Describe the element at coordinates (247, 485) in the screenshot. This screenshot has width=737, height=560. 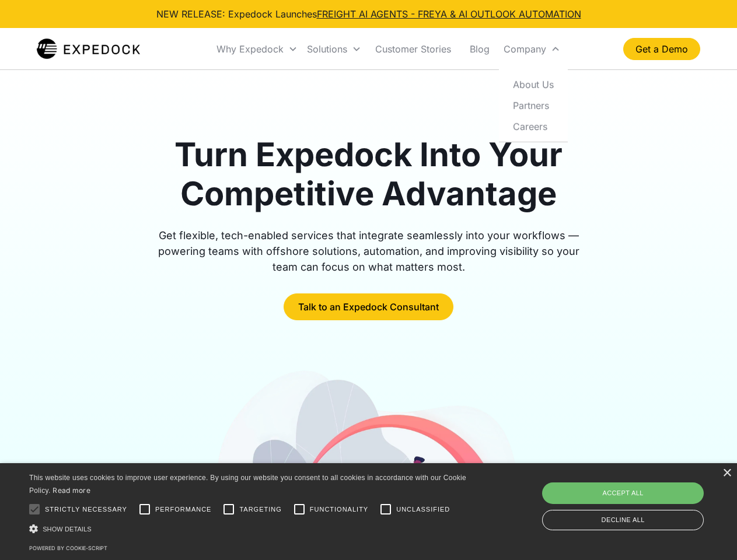
I see `span: This website uses cookies to improve user experience. By using our website you consent to all coo...` at that location.